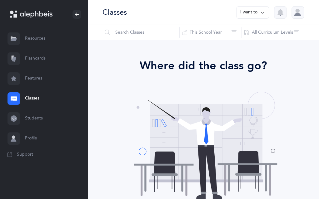  I want to click on div: Classes, so click(115, 12).